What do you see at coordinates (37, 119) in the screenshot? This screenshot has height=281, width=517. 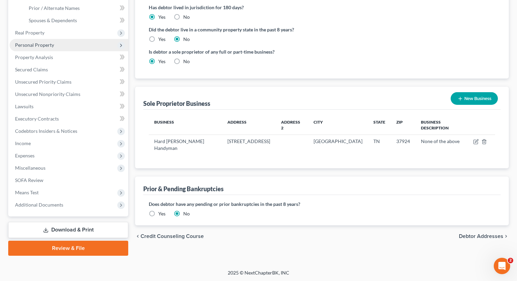 I see `span: Executory Contracts` at bounding box center [37, 119].